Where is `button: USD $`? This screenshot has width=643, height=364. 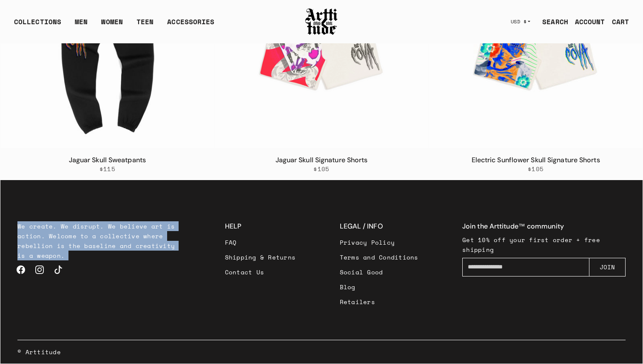 button: USD $ is located at coordinates (521, 22).